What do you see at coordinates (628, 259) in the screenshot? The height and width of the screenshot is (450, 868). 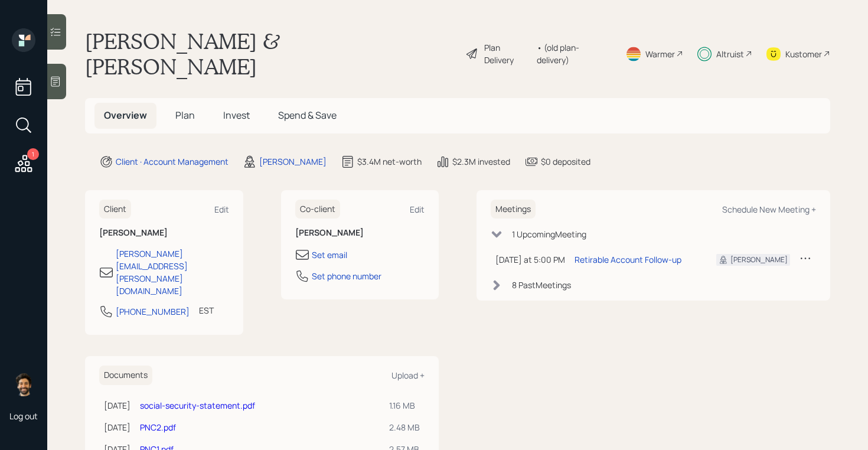 I see `div: Retirable Account Follow-up` at bounding box center [628, 259].